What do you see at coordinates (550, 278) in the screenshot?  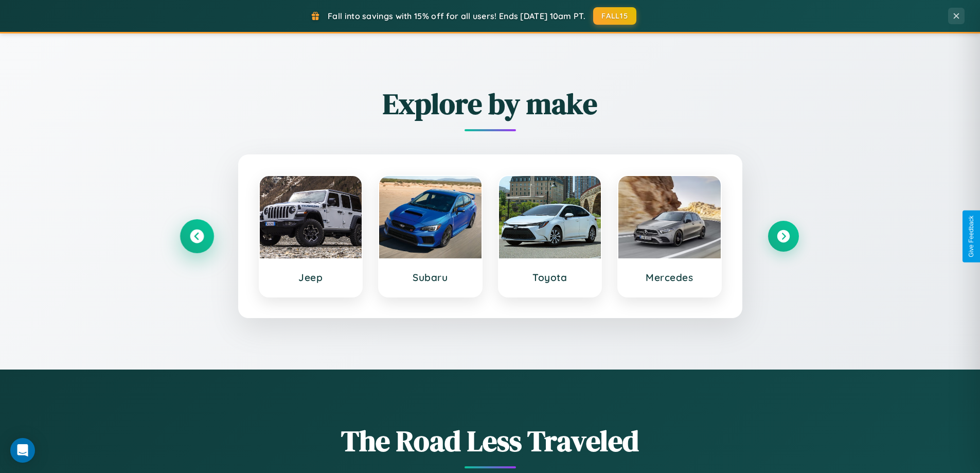 I see `h3: Toyota` at bounding box center [550, 278].